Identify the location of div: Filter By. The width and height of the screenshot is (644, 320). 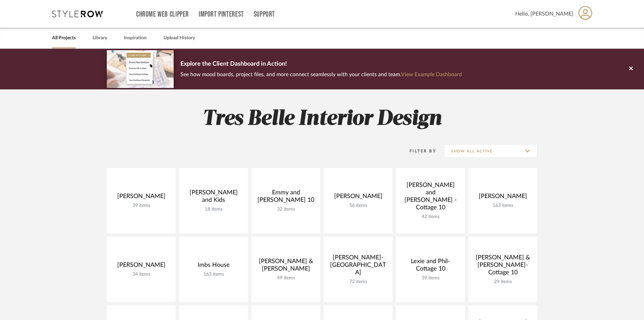
(418, 151).